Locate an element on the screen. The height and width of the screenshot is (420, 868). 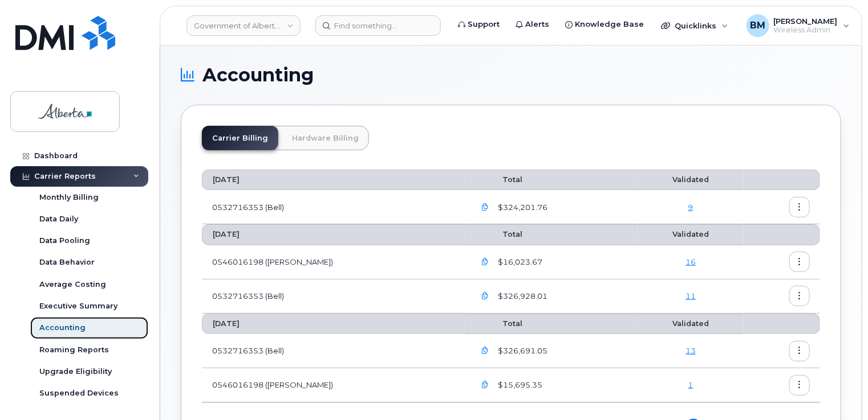
span: $326,928.01 is located at coordinates (521, 296).